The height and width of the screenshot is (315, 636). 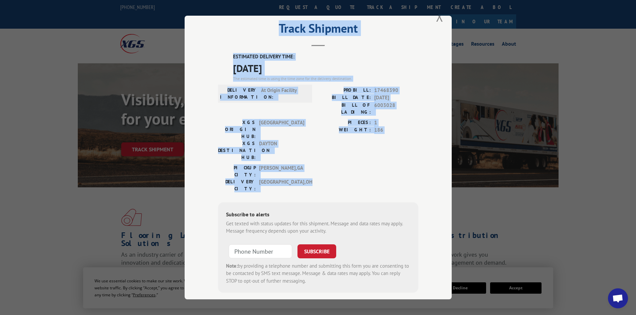 What do you see at coordinates (237, 130) in the screenshot?
I see `label: XGS ORIGIN HUB:` at bounding box center [237, 130].